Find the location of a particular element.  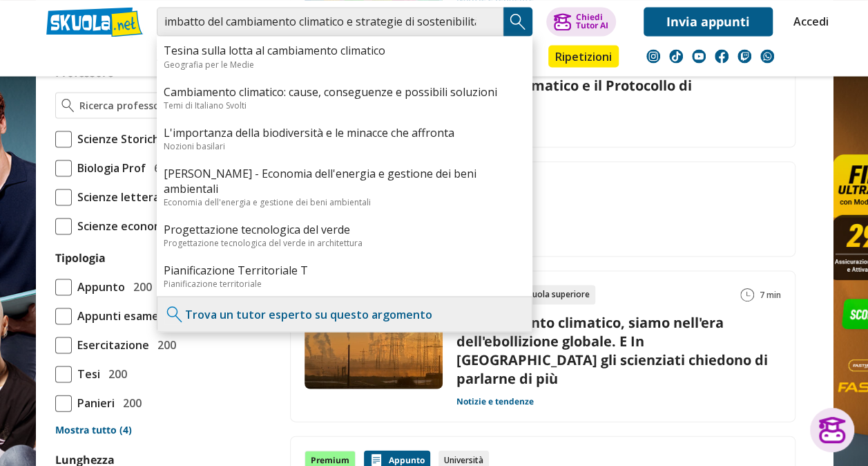

a: Progettazione tecnologica del verde is located at coordinates (345, 229).